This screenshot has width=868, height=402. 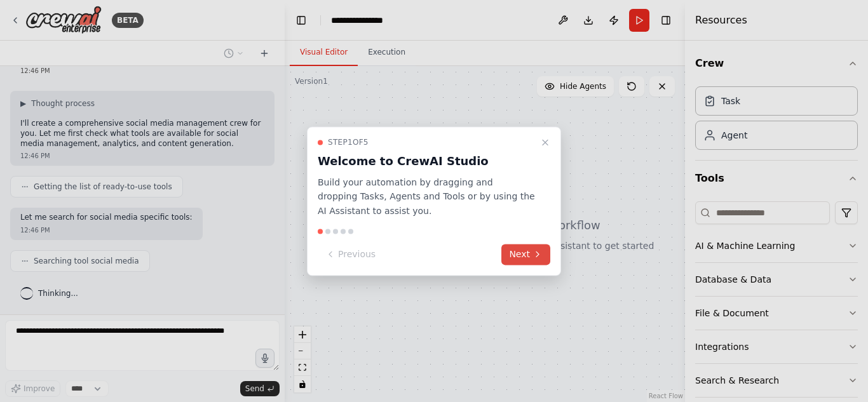 What do you see at coordinates (348, 143) in the screenshot?
I see `span: Step 1 of 5` at bounding box center [348, 143].